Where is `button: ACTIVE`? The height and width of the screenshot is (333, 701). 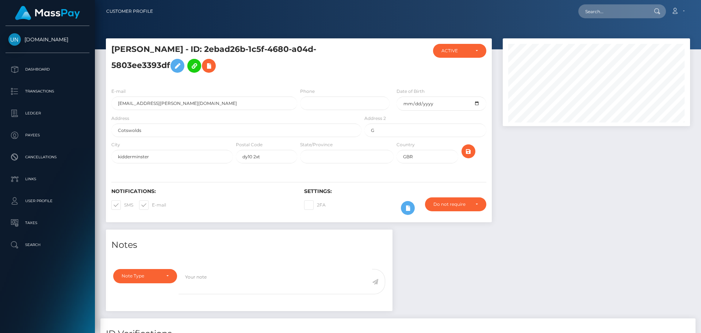
button: ACTIVE is located at coordinates (460, 51).